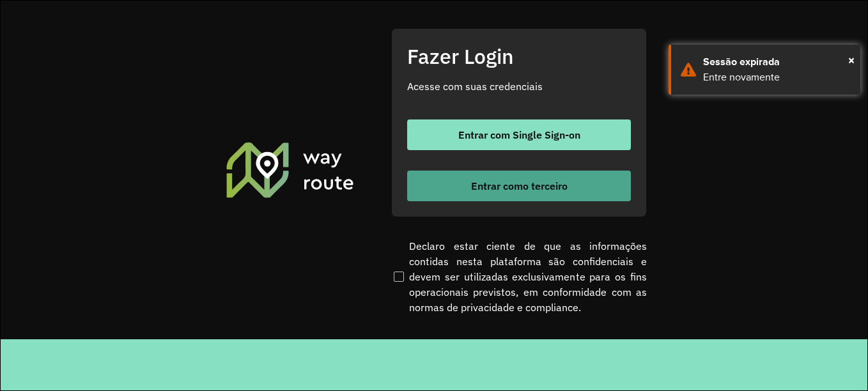 The image size is (868, 391). Describe the element at coordinates (519, 277) in the screenshot. I see `label: Declaro estar ciente de que as informações contidas nesta plataforma são confidenciais e devem se...` at that location.